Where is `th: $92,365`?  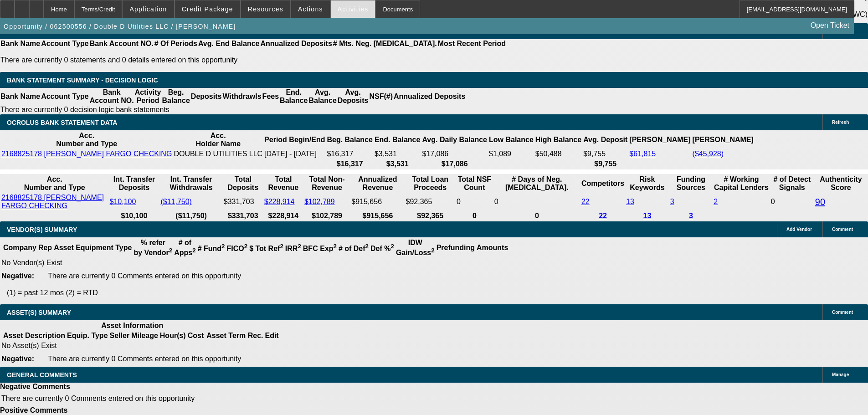 th: $92,365 is located at coordinates (430, 216).